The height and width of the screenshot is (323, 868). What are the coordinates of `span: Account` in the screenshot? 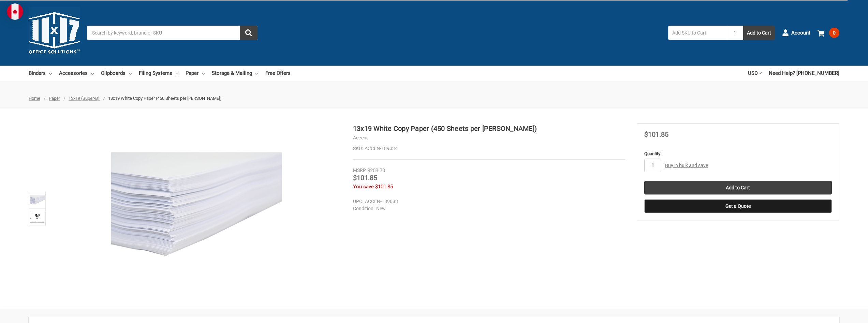 It's located at (801, 33).